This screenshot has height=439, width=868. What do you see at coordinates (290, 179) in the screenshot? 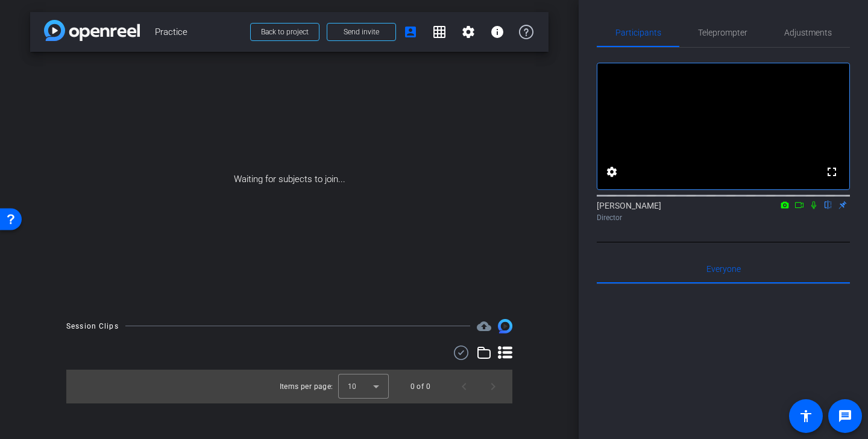
I see `div: Waiting for subjects to join...` at bounding box center [290, 179].